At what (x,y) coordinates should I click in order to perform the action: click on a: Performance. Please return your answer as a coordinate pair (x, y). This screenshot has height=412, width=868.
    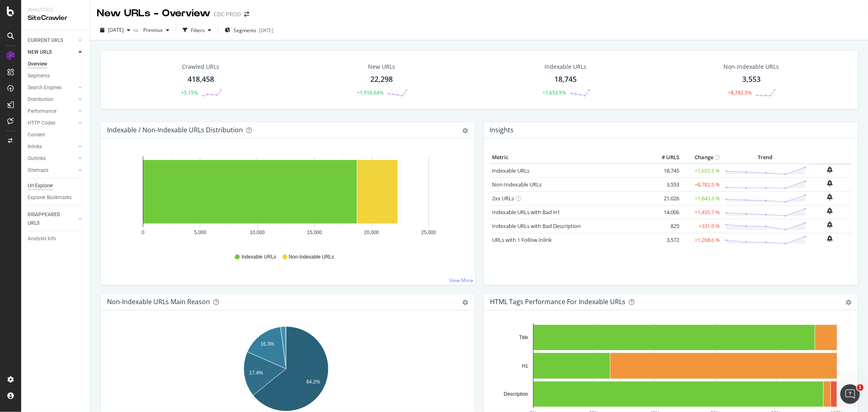
    Looking at the image, I should click on (52, 112).